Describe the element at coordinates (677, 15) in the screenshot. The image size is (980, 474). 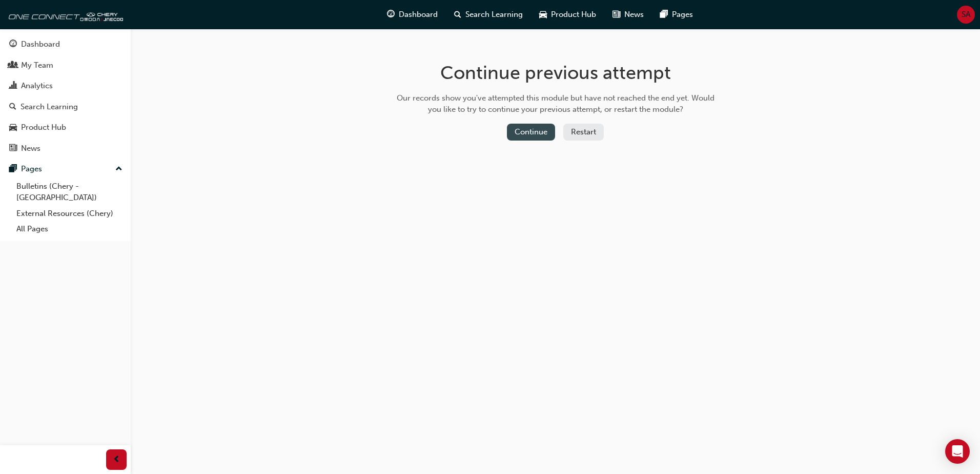
I see `a: pages-iconPages` at that location.